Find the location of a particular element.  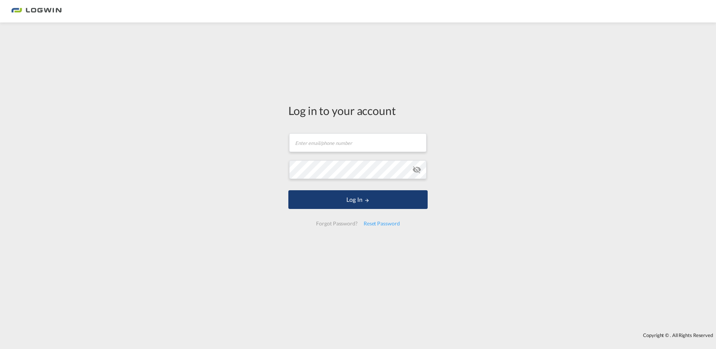

button: LOGIN is located at coordinates (358, 199).